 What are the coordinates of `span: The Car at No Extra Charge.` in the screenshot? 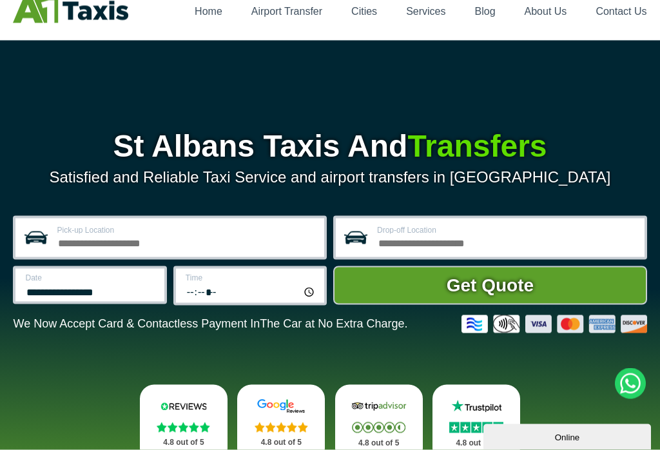 It's located at (333, 324).